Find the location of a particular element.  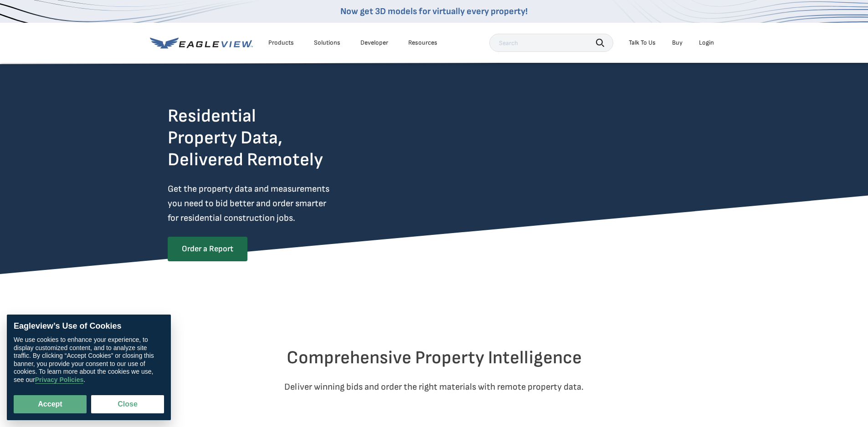

p: Get the property data and measurements you need to bid better and order smarter for residential c... is located at coordinates (267, 204).